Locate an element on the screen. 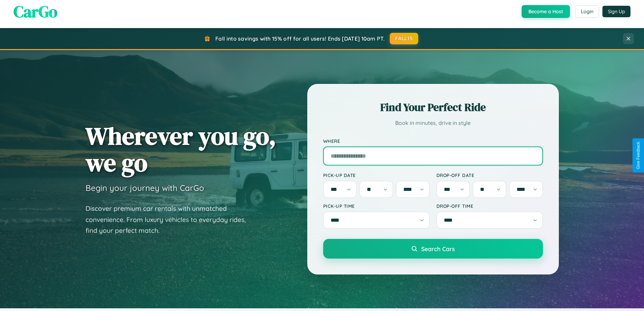 The width and height of the screenshot is (644, 311). h2: Find Your Perfect Ride is located at coordinates (433, 107).